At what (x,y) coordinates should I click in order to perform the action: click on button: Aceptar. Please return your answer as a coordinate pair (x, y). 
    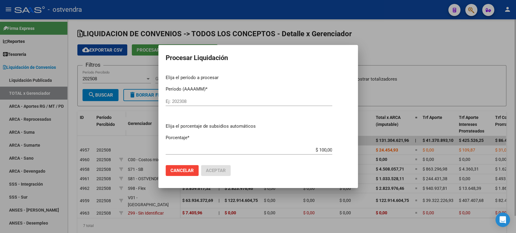
    Looking at the image, I should click on (216, 171).